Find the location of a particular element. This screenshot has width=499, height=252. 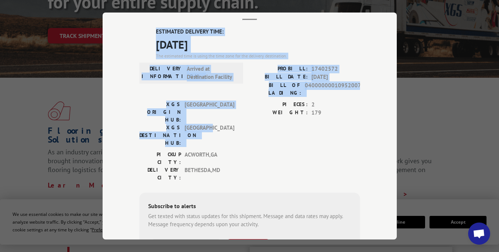

label: XGS DESTINATION HUB: is located at coordinates (160, 135).